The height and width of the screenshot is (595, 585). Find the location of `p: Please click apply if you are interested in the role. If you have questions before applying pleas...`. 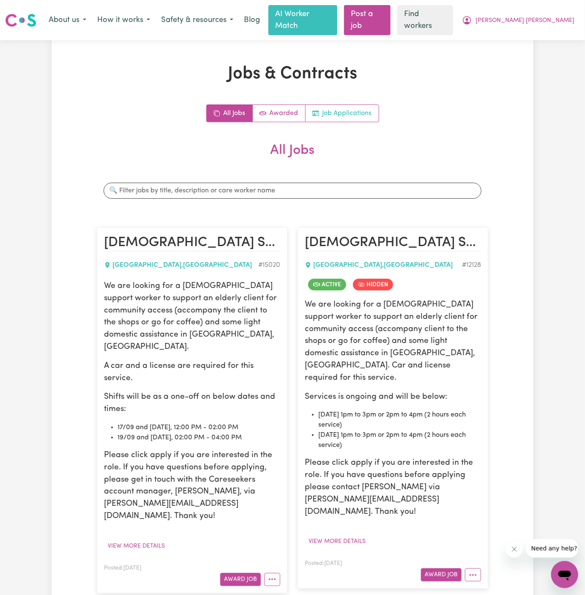

p: Please click apply if you are interested in the role. If you have questions before applying pleas... is located at coordinates (393, 487).